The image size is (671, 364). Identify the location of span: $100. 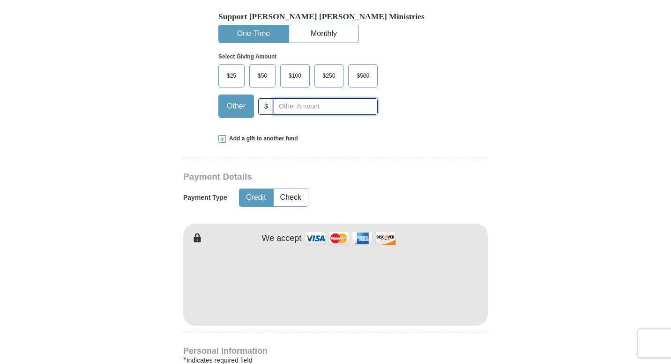
(295, 76).